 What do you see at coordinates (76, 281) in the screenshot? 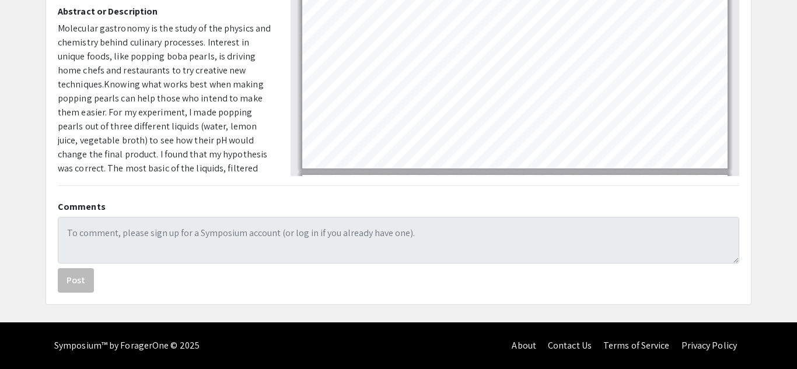
I see `button: Post` at bounding box center [76, 281].